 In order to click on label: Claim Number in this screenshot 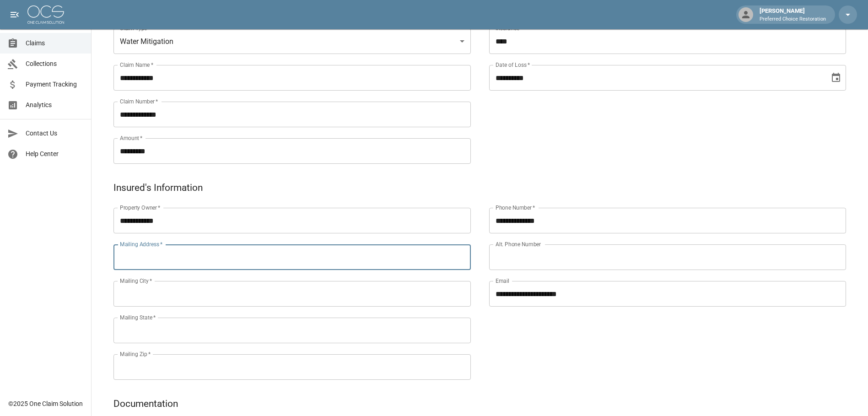, I will do `click(139, 101)`.